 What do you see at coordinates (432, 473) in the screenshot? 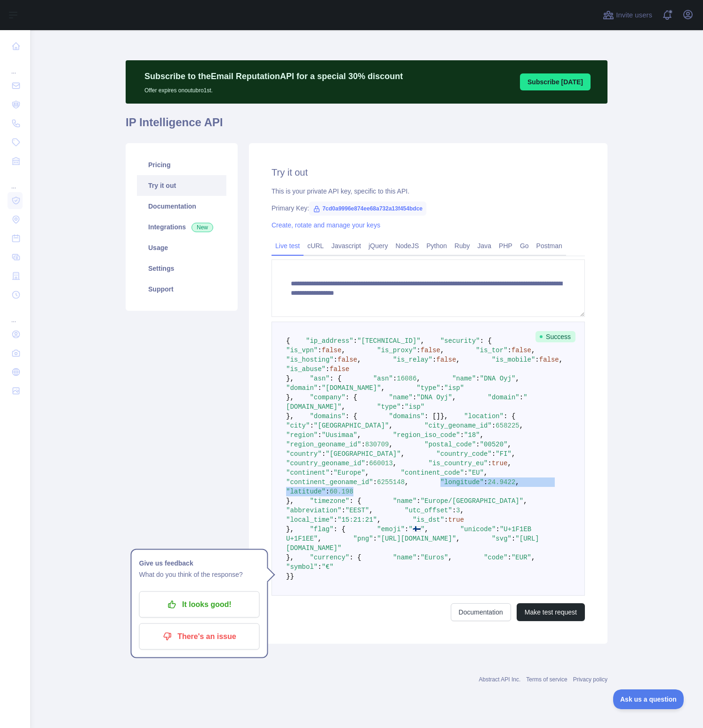
I see `span: "continent_code"` at bounding box center [432, 473].